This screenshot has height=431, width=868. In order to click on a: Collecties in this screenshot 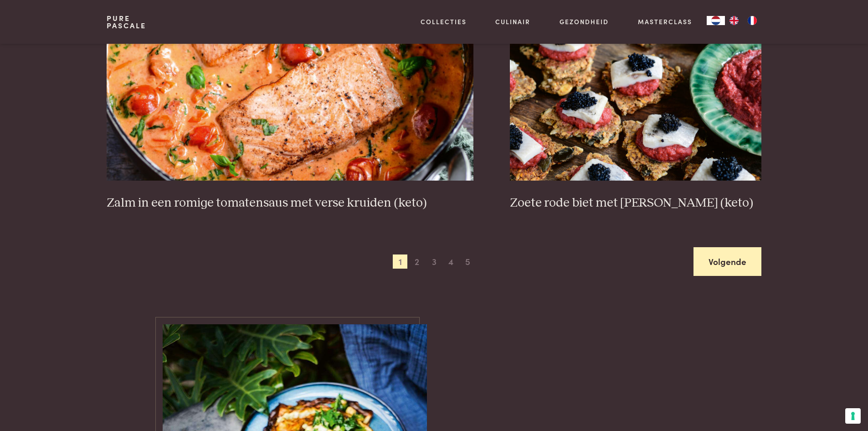, I will do `click(443, 22)`.